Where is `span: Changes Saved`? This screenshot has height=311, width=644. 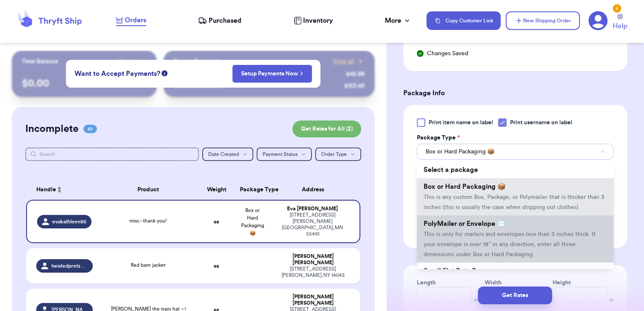
span: Changes Saved is located at coordinates (448, 54).